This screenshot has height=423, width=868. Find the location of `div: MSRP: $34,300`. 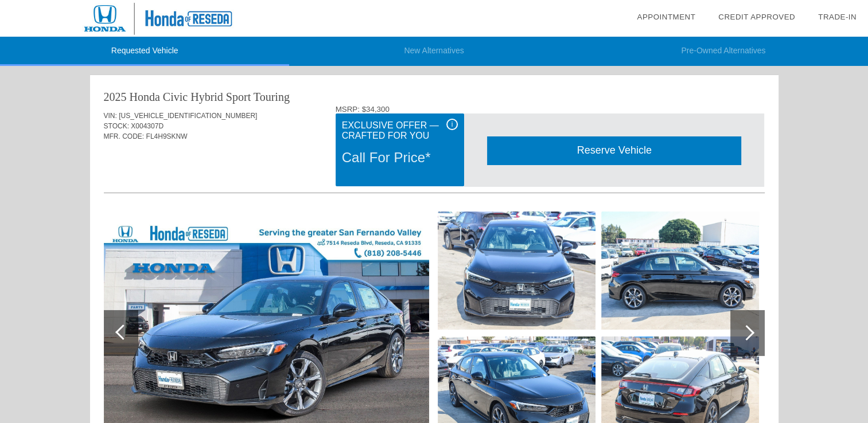

div: MSRP: $34,300 is located at coordinates (550, 109).